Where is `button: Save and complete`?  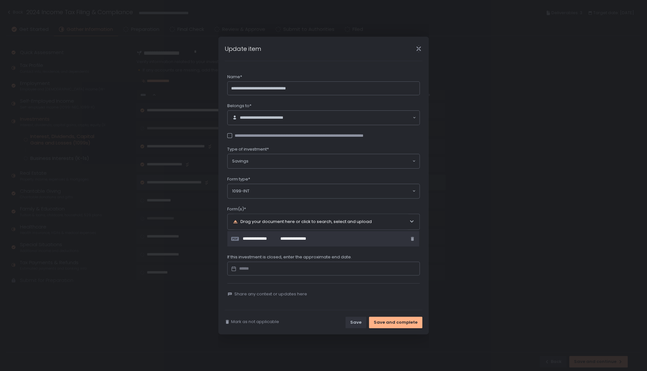
button: Save and complete is located at coordinates (396, 323).